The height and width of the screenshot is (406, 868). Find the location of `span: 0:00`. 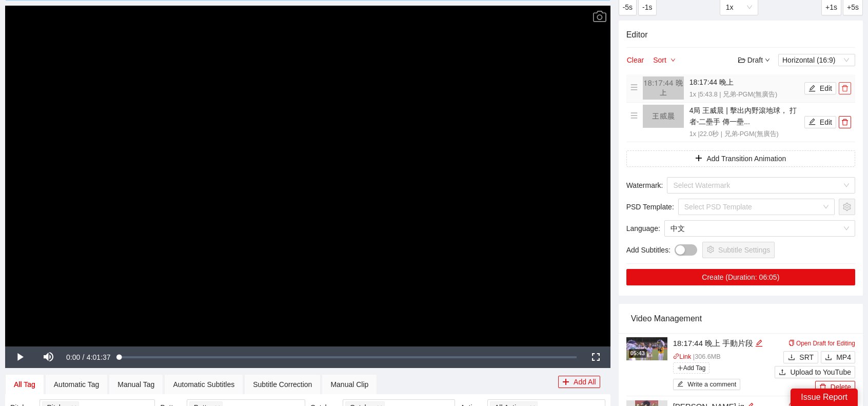

span: 0:00 is located at coordinates (73, 357).